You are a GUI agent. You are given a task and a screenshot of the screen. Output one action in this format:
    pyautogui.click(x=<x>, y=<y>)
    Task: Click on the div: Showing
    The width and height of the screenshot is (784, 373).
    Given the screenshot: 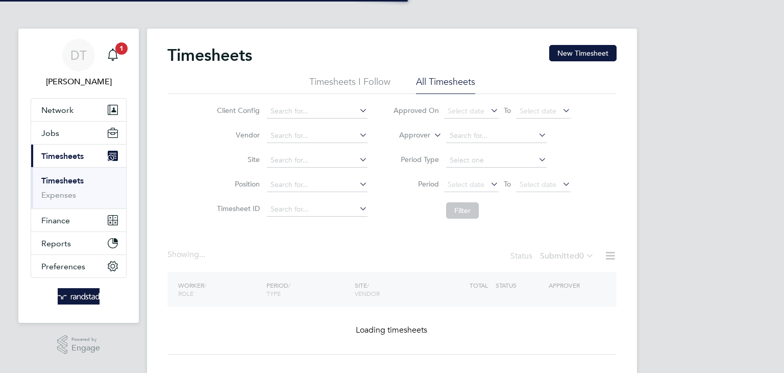 What is the action you would take?
    pyautogui.click(x=187, y=254)
    